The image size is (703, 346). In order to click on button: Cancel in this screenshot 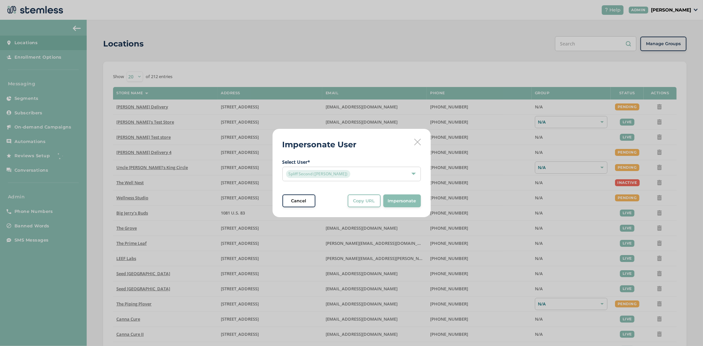, I will do `click(299, 201)`.